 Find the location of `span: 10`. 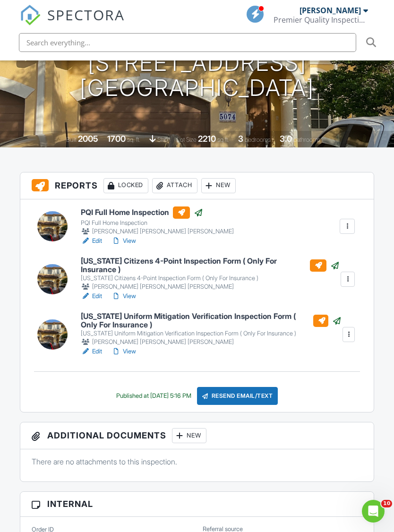

span: 10 is located at coordinates (387, 504).